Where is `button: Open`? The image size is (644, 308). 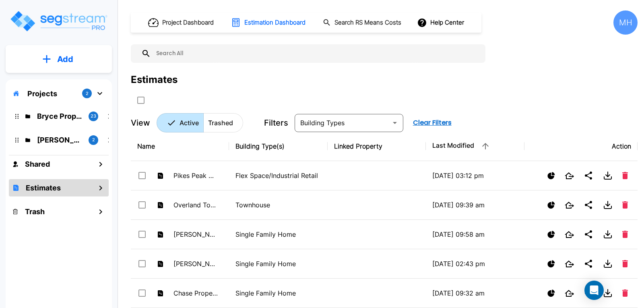
button: Open is located at coordinates (394, 123).